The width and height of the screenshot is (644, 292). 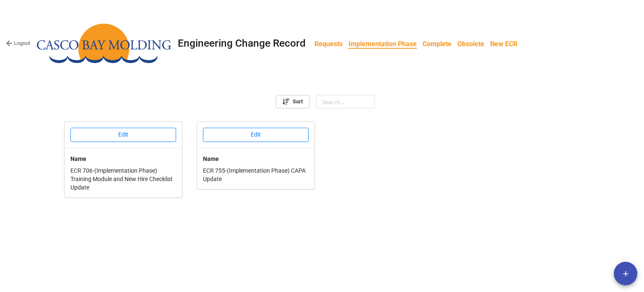 What do you see at coordinates (437, 44) in the screenshot?
I see `a: Complete` at bounding box center [437, 44].